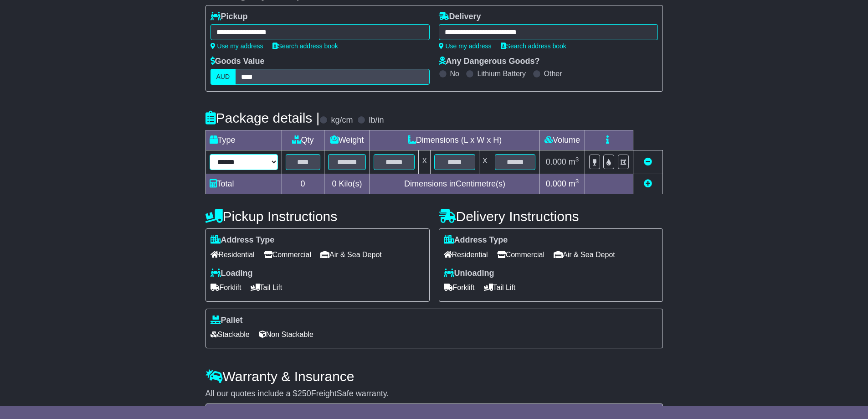 The height and width of the screenshot is (419, 868). What do you see at coordinates (553, 74) in the screenshot?
I see `label: Other` at bounding box center [553, 74].